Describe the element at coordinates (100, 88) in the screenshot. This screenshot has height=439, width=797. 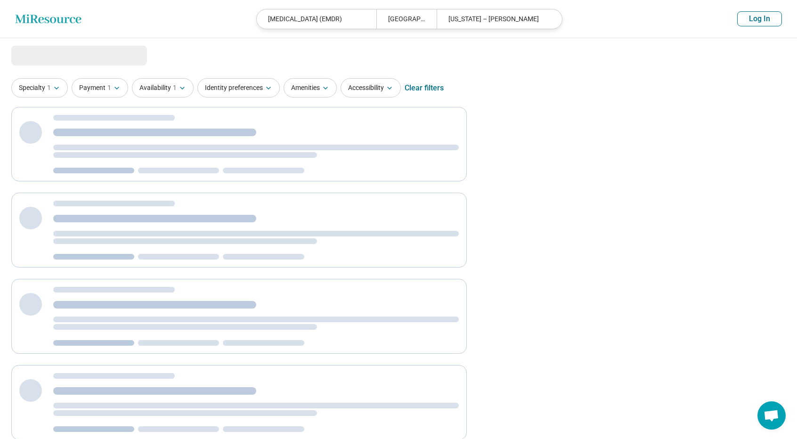
I see `button: Payment1` at that location.